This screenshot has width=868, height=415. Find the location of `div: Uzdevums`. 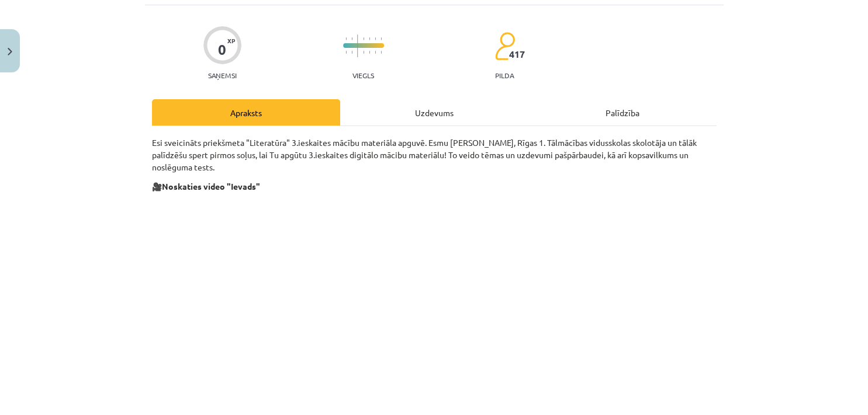

div: Uzdevums is located at coordinates (434, 112).